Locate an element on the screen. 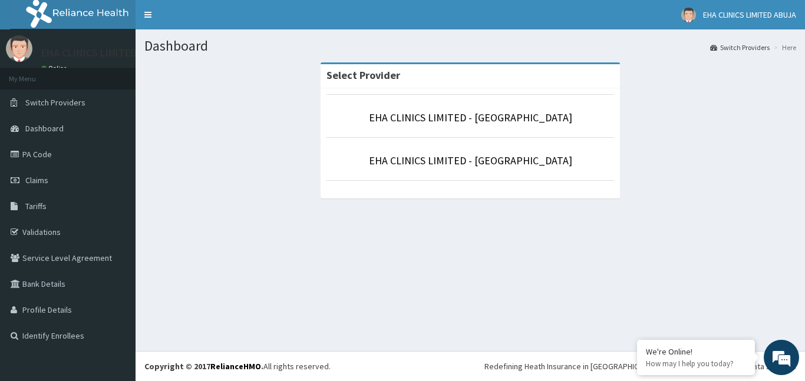  strong: Copyright © 2017 . is located at coordinates (204, 367).